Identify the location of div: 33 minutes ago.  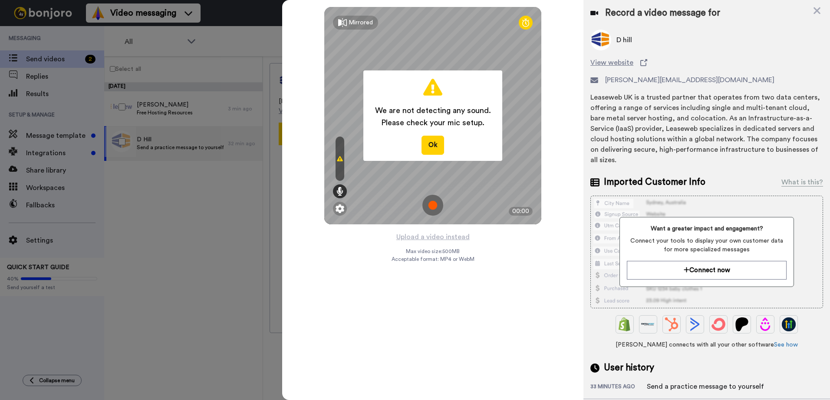
(619, 387).